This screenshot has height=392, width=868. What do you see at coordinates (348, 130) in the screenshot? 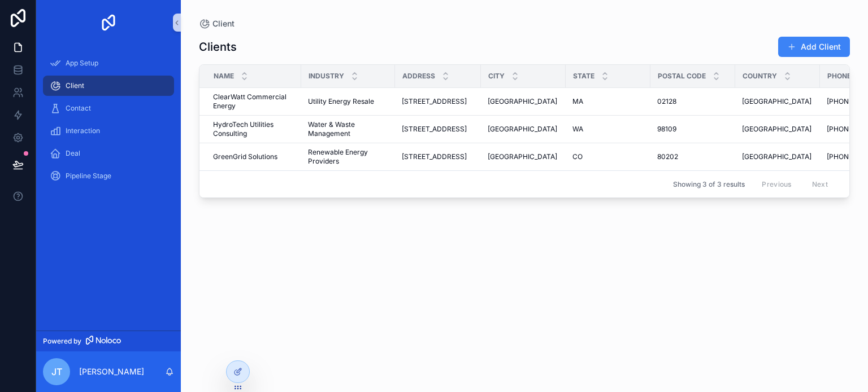
I see `span: Water & Waste Management` at bounding box center [348, 130].